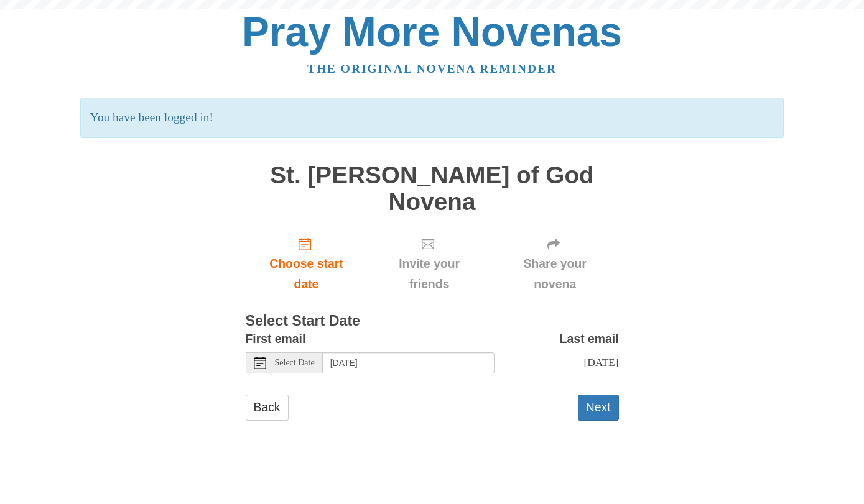  What do you see at coordinates (555, 274) in the screenshot?
I see `span: Share your novena` at bounding box center [555, 274].